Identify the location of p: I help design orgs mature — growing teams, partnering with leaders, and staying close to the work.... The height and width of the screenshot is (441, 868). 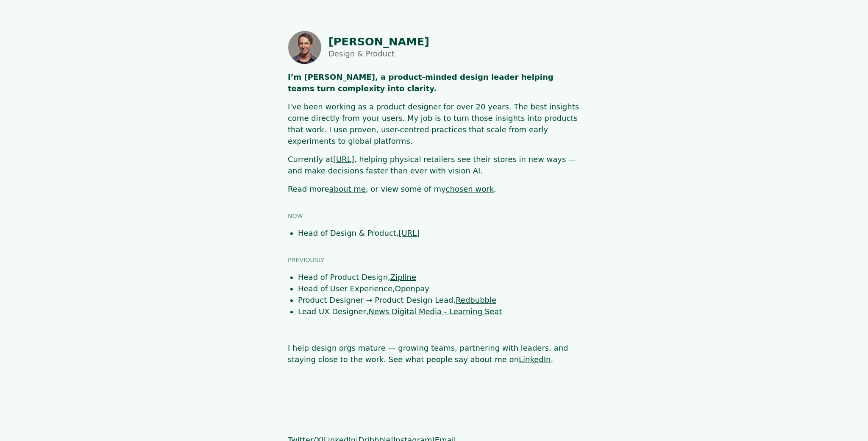
(434, 354).